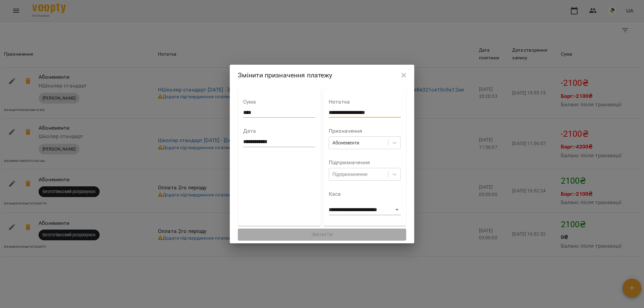 Image resolution: width=644 pixels, height=308 pixels. What do you see at coordinates (364, 102) in the screenshot?
I see `label: Нотатка` at bounding box center [364, 102].